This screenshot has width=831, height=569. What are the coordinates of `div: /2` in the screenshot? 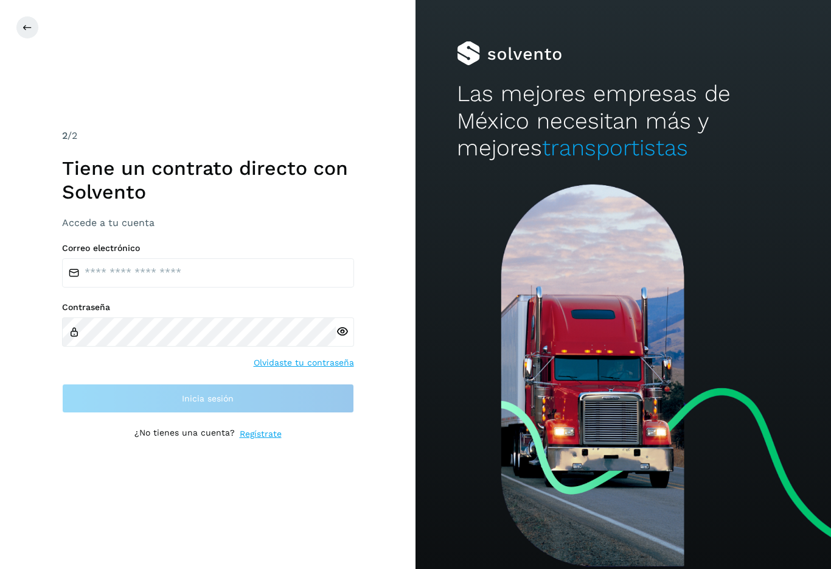 It's located at (208, 136).